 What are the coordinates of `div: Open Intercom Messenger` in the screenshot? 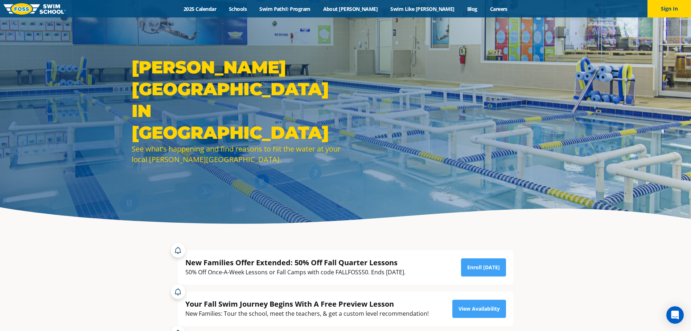 It's located at (676, 315).